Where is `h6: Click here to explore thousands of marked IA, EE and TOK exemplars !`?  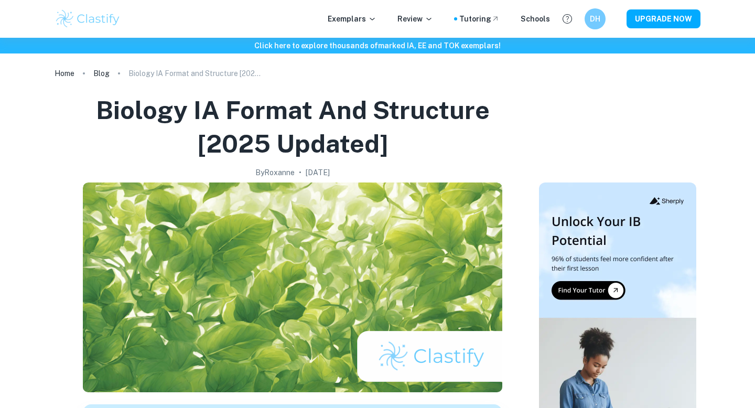 h6: Click here to explore thousands of marked IA, EE and TOK exemplars ! is located at coordinates (377, 46).